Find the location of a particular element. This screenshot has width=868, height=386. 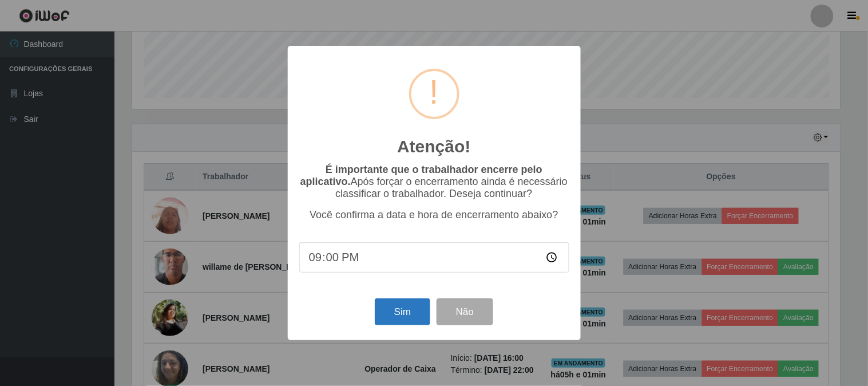

button: Não is located at coordinates (464, 312).